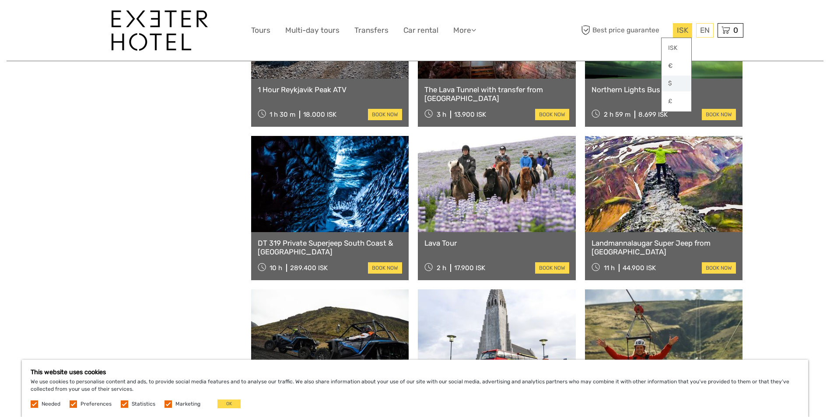  I want to click on span: ISK, so click(683, 30).